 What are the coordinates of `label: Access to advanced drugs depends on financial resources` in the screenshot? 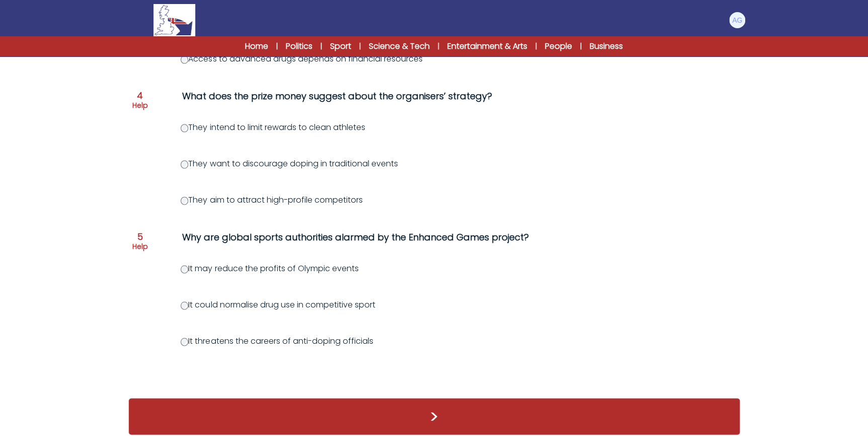 It's located at (301, 58).